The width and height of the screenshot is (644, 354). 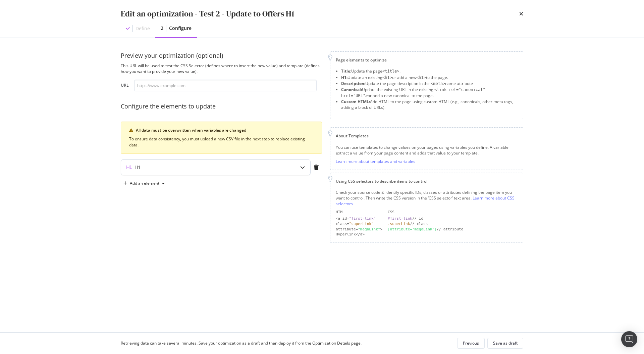 What do you see at coordinates (143, 28) in the screenshot?
I see `div: Define` at bounding box center [143, 28].